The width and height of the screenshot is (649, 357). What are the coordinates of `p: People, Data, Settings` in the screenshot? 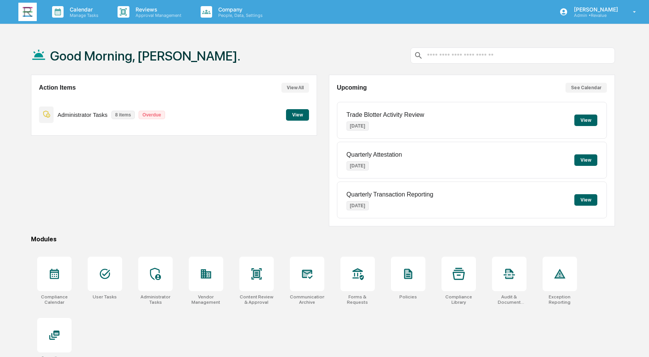 It's located at (239, 15).